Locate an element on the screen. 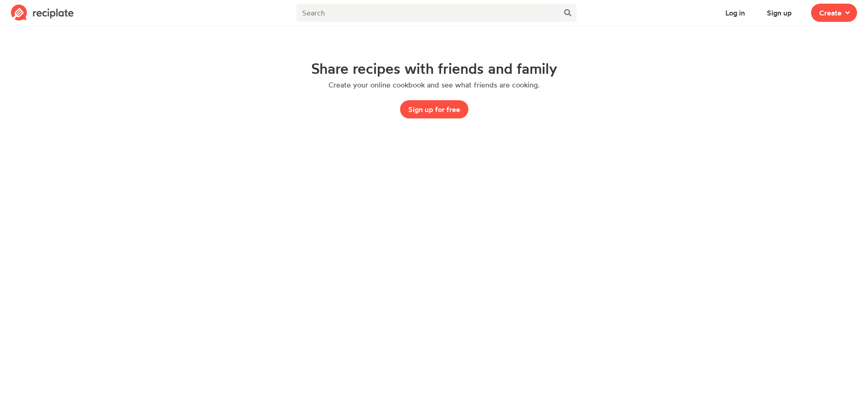 The height and width of the screenshot is (415, 868). p: Create your online cookbook and see what friends are cooking. is located at coordinates (434, 85).